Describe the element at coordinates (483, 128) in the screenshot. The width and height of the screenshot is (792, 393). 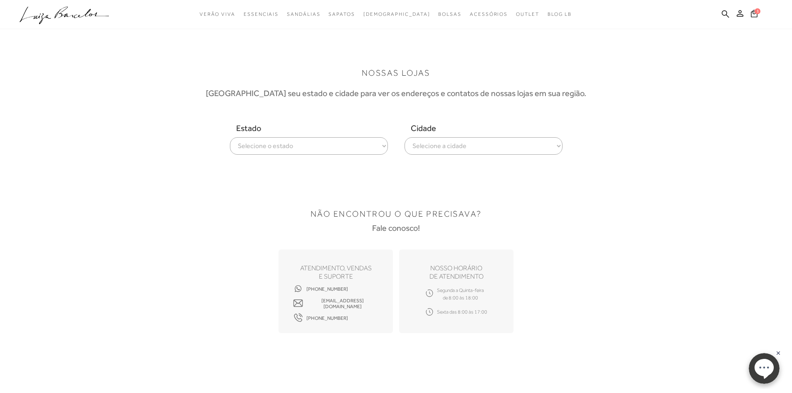
I see `span: Cidade` at that location.